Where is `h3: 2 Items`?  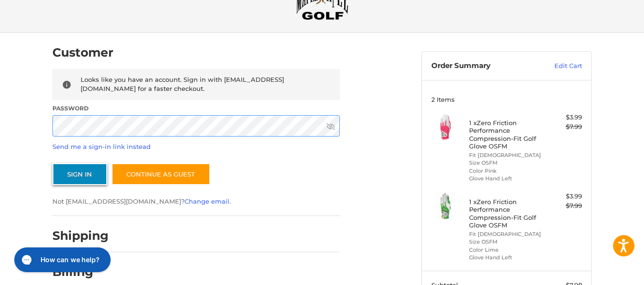 h3: 2 Items is located at coordinates (506, 99).